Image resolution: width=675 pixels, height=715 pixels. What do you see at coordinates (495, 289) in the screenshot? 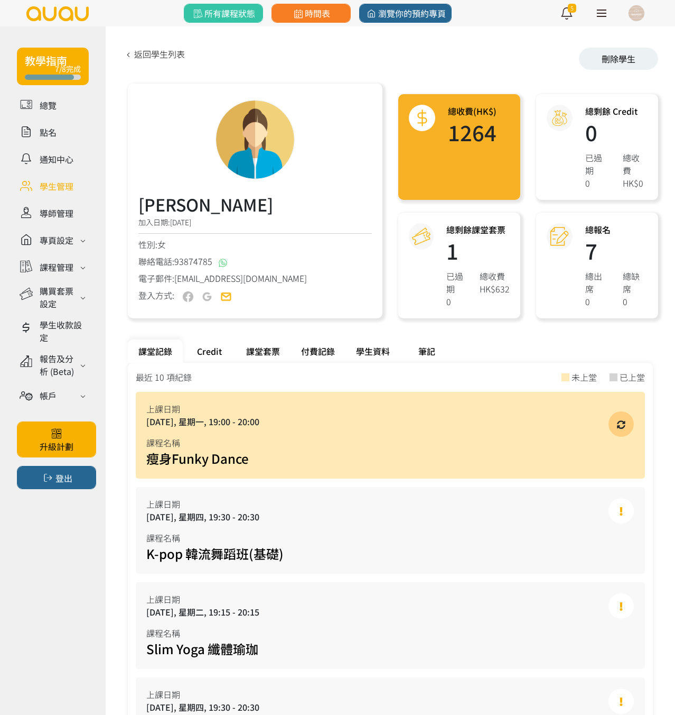
I see `div: HK$632` at bounding box center [495, 289].